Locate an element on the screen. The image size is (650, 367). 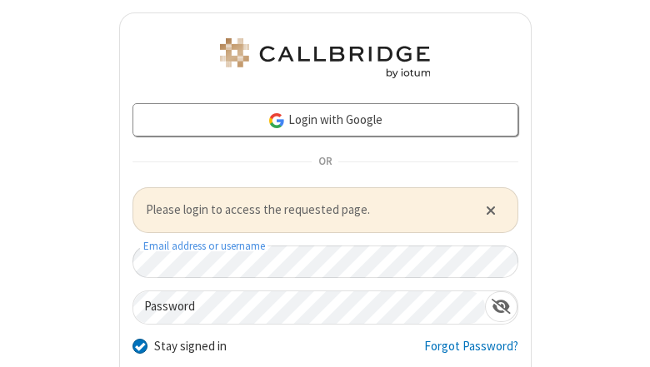
input: Email address or username is located at coordinates (325, 262).